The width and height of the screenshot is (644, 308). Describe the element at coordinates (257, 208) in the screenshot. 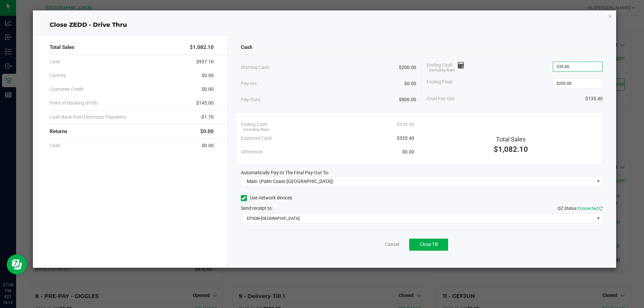

I see `span: Send receipt to:` at that location.